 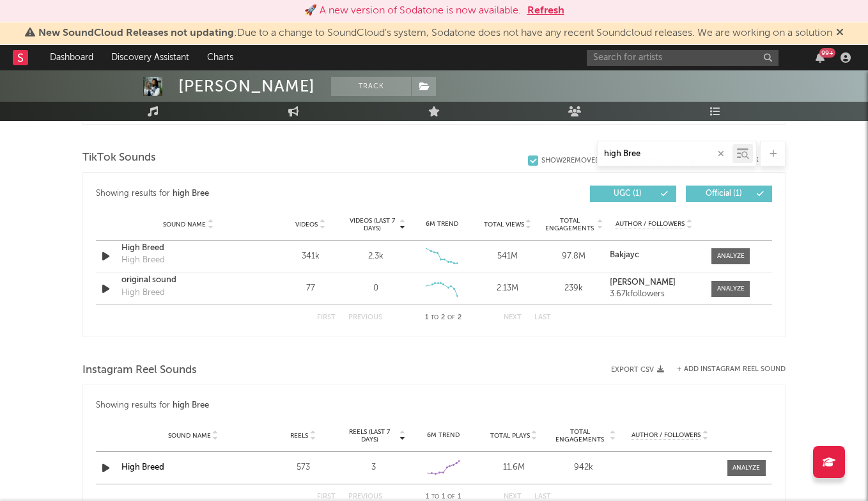 What do you see at coordinates (220, 57) in the screenshot?
I see `a: Charts` at bounding box center [220, 57].